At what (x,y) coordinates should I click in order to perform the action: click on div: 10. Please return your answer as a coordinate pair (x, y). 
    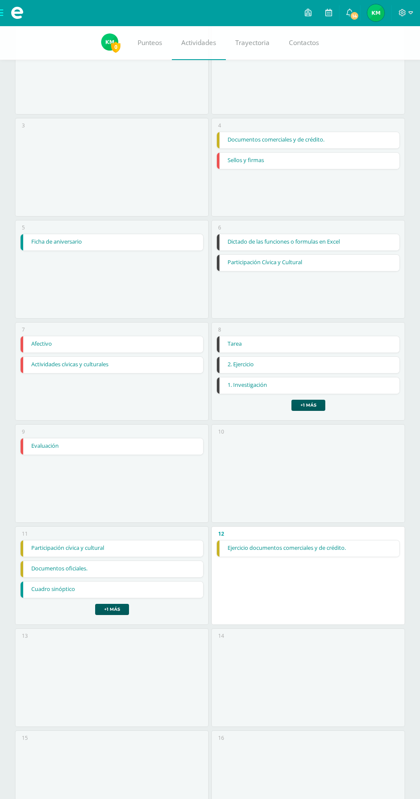
    Looking at the image, I should click on (221, 431).